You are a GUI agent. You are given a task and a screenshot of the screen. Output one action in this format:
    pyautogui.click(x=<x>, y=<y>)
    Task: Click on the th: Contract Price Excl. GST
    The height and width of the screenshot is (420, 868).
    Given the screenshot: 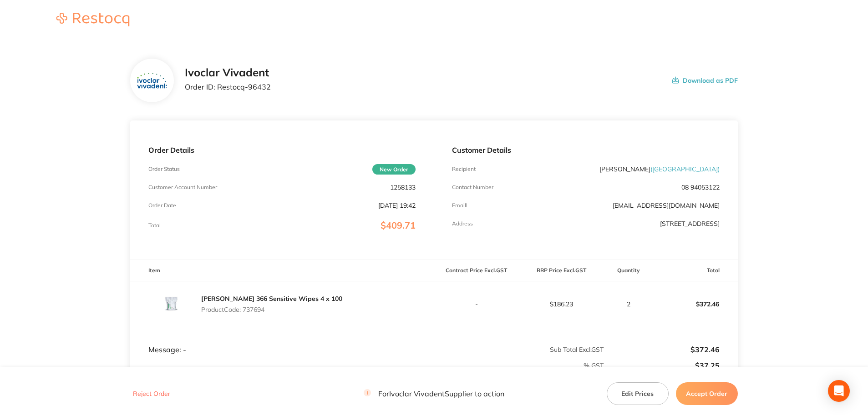 What is the action you would take?
    pyautogui.click(x=476, y=271)
    